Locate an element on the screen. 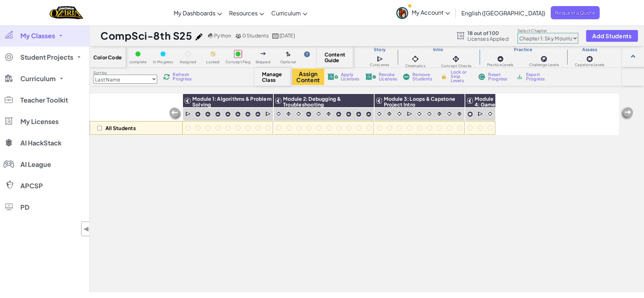 The height and width of the screenshot is (298, 644). span: Reset Progress is located at coordinates (499, 77).